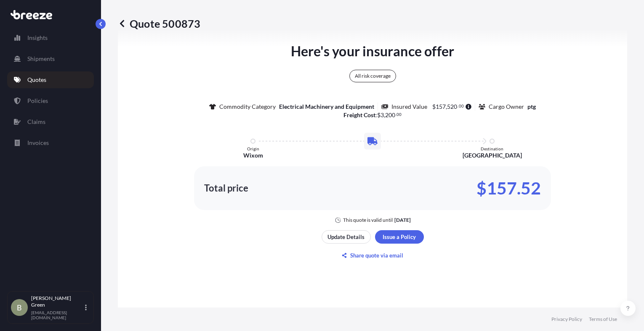 The height and width of the screenshot is (331, 644). Describe the element at coordinates (567, 319) in the screenshot. I see `p: Privacy Policy` at that location.